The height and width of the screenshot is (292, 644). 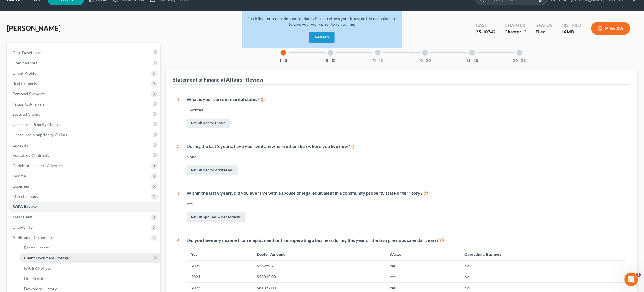 I want to click on span: Personal Property, so click(x=29, y=94).